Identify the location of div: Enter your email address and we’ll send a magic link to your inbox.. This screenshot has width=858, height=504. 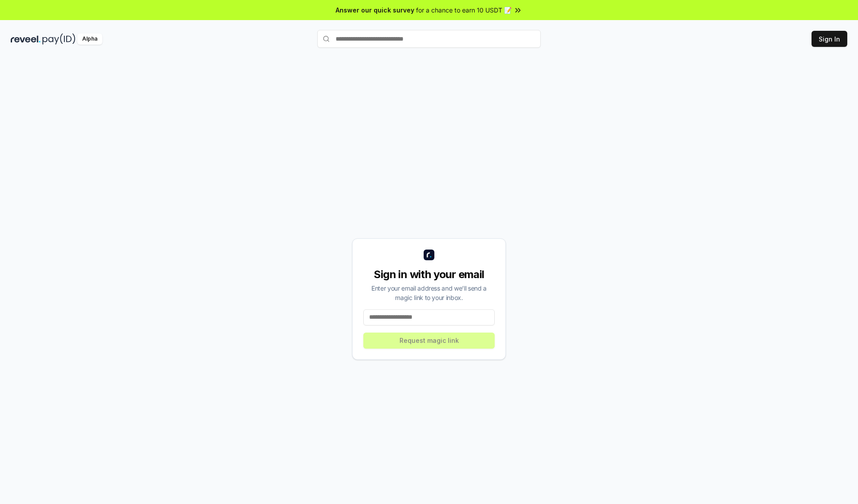
(429, 293).